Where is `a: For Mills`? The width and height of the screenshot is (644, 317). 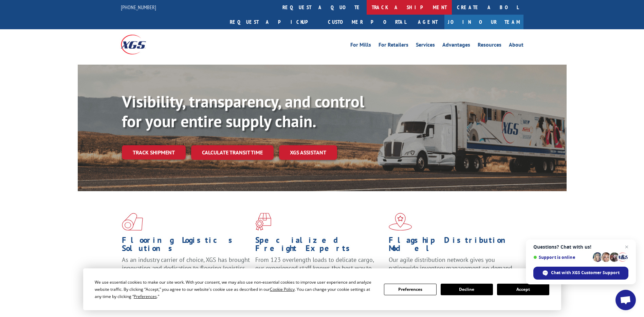
a: For Mills is located at coordinates (361, 46).